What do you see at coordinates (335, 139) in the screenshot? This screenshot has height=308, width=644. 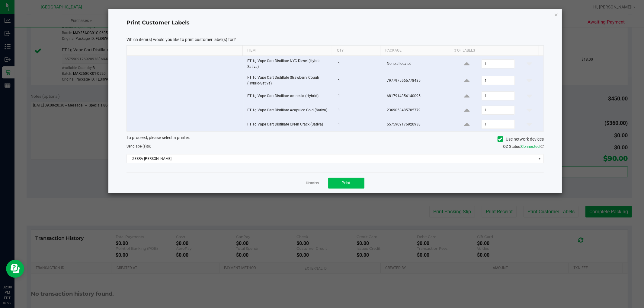 I see `div: To proceed, please select a printer.` at bounding box center [335, 139].